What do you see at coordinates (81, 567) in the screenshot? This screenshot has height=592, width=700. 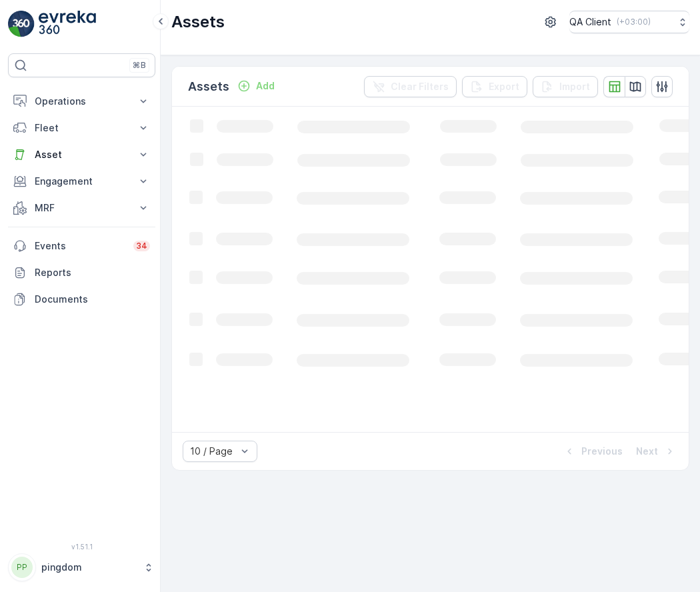 I see `button: PPpingdom` at bounding box center [81, 567].